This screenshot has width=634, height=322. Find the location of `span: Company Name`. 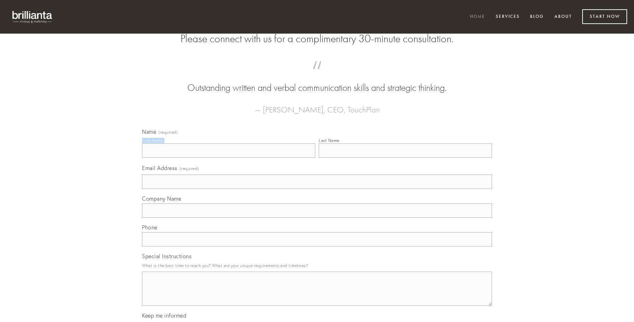

span: Company Name is located at coordinates (162, 199).